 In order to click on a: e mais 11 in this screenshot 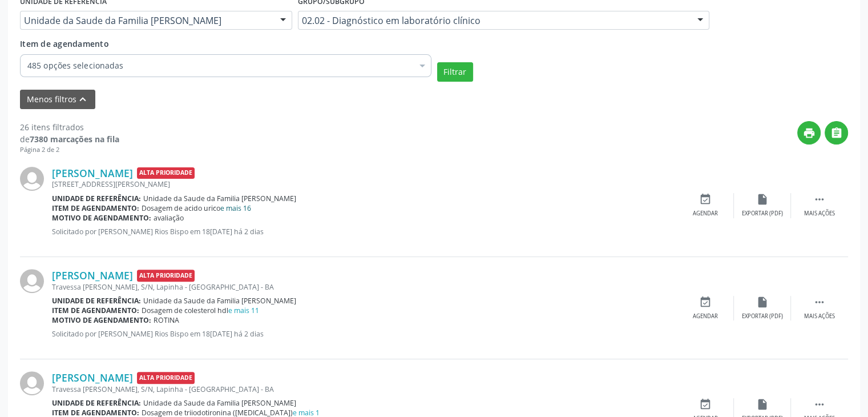, I will do `click(244, 310)`.